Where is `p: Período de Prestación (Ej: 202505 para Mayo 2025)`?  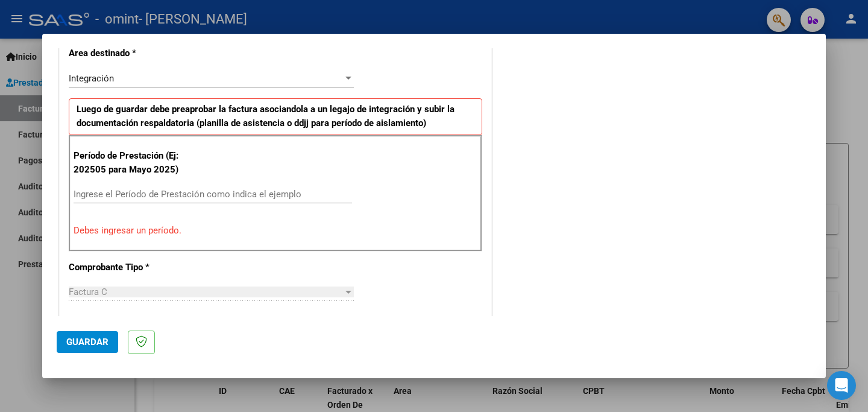
p: Período de Prestación (Ej: 202505 para Mayo 2025) is located at coordinates (134, 162).